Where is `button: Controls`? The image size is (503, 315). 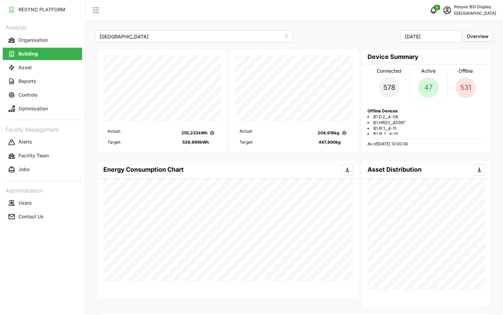 button: Controls is located at coordinates (42, 95).